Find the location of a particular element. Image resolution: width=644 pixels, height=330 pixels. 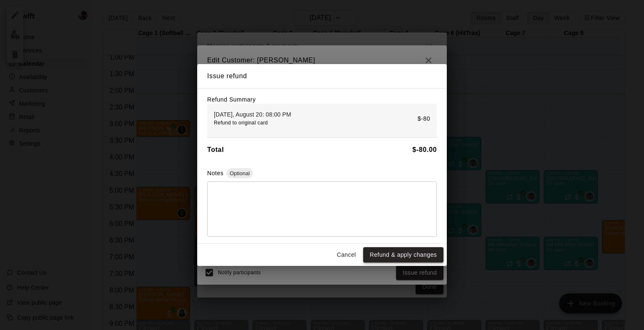

label: Refund Summary is located at coordinates (231, 99).